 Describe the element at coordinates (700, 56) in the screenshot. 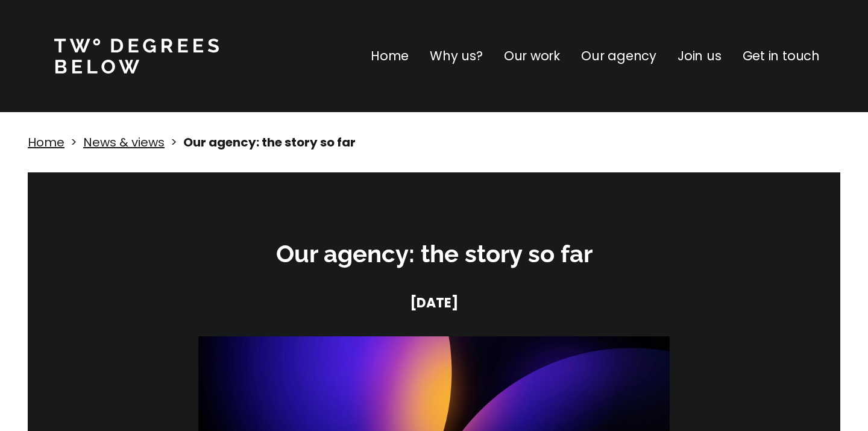

I see `a: Join us` at that location.